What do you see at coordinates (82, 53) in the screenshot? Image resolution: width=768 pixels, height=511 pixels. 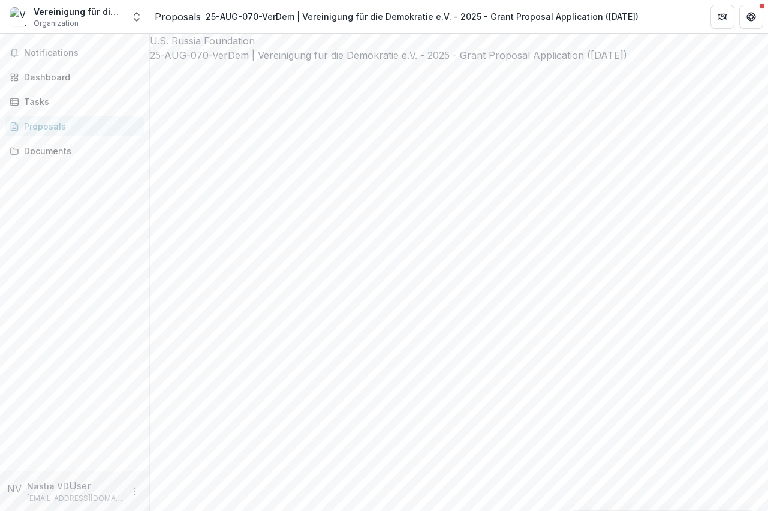 I see `span: Notifications` at bounding box center [82, 53].